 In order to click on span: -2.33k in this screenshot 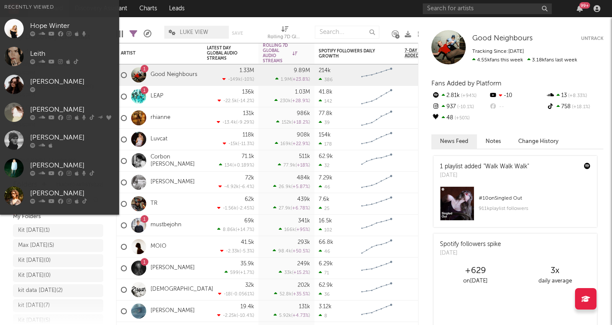, I will do `click(233, 251)`.